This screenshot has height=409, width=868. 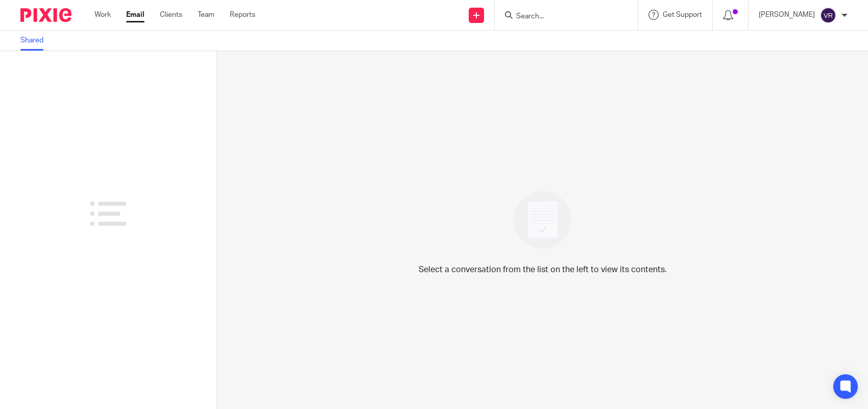 I want to click on img: Pixie, so click(x=46, y=15).